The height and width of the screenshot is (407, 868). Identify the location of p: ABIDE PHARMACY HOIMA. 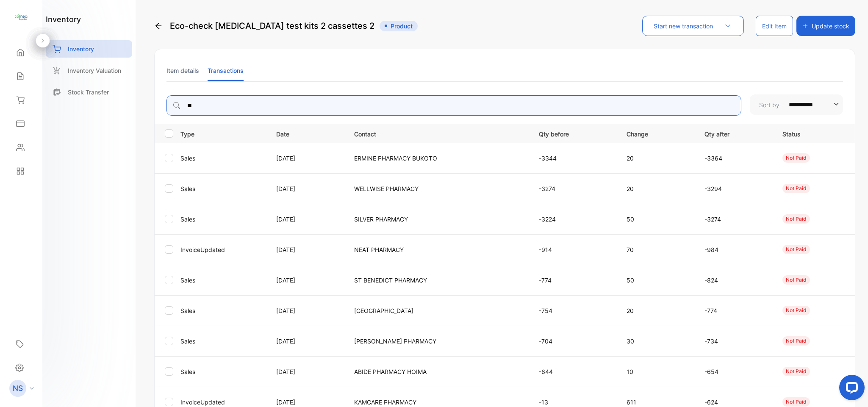
(438, 372).